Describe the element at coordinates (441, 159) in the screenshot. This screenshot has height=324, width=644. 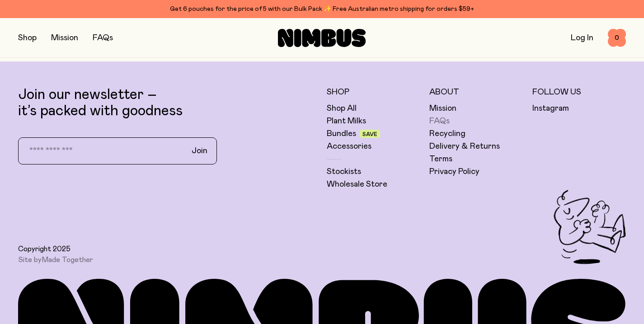
I see `a: Terms` at that location.